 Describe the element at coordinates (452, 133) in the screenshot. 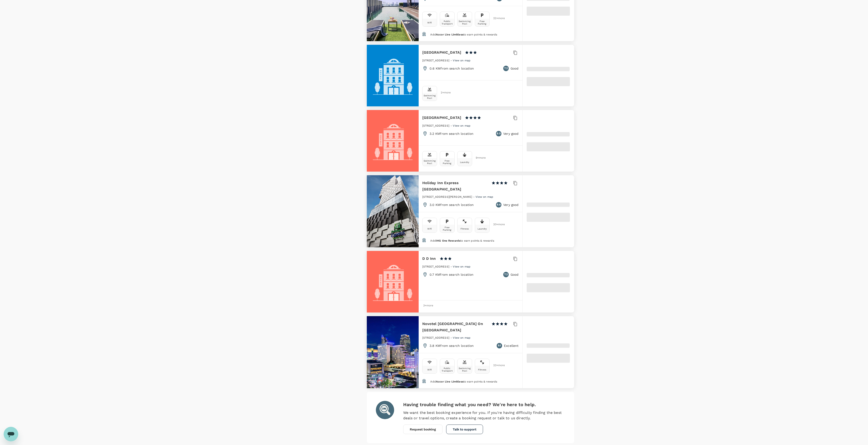

I see `p: 3.2 KM from search location` at that location.